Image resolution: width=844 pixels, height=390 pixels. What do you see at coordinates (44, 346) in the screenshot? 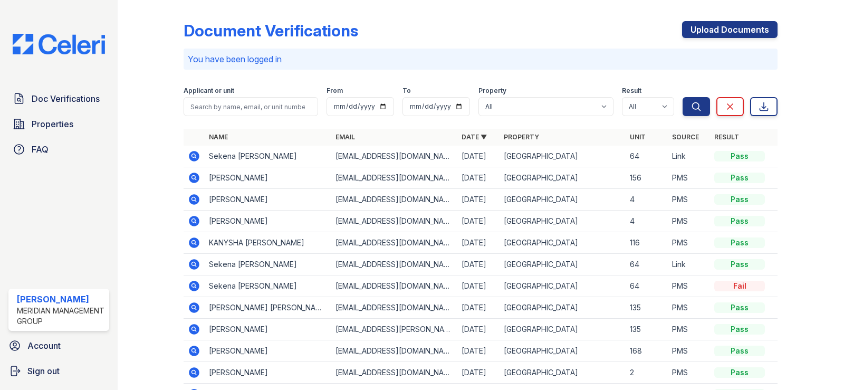
I see `span: Account` at bounding box center [44, 346].